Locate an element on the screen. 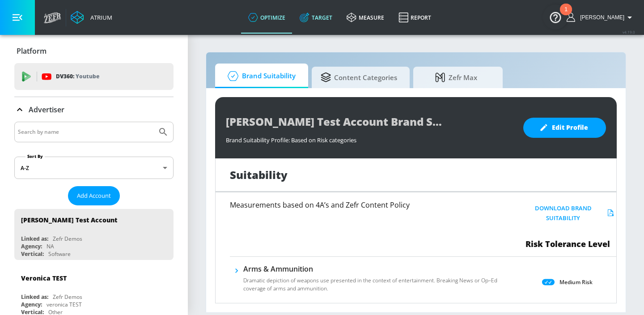  span: Content Categories is located at coordinates (358, 77).